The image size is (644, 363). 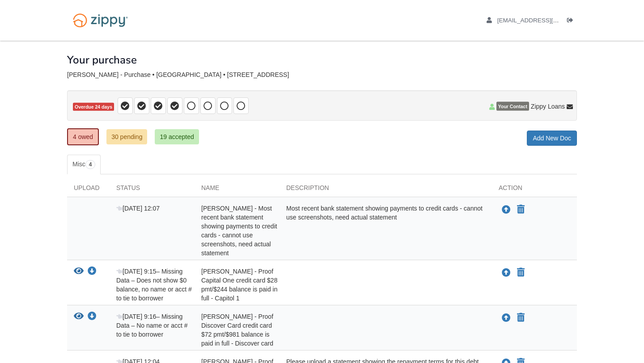 What do you see at coordinates (385, 190) in the screenshot?
I see `div: Description` at bounding box center [385, 190].